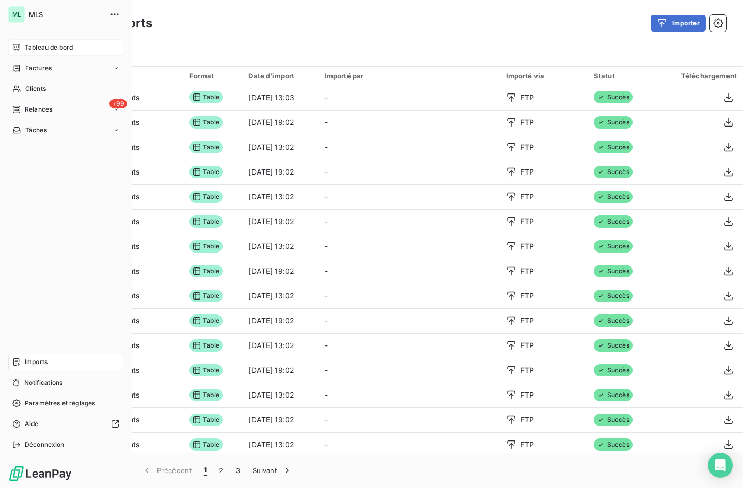  I want to click on div: Importé par, so click(409, 76).